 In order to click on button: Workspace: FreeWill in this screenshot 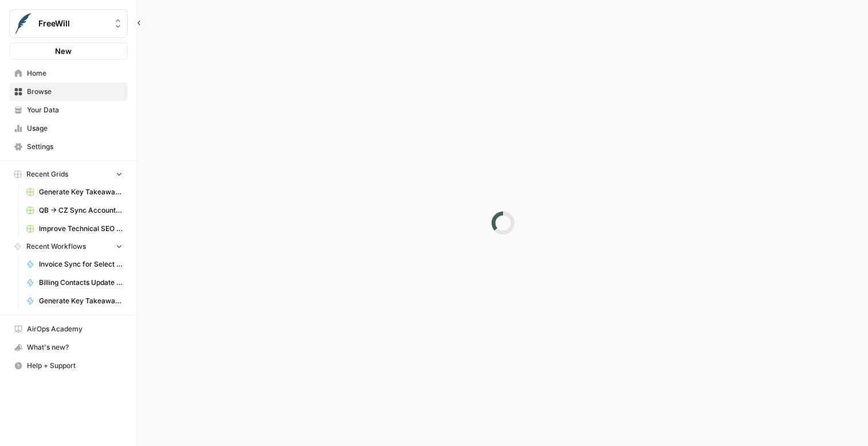, I will do `click(68, 23)`.